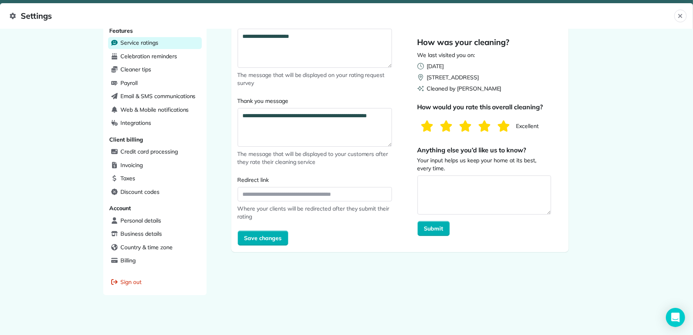  Describe the element at coordinates (141, 234) in the screenshot. I see `span: Business details` at that location.